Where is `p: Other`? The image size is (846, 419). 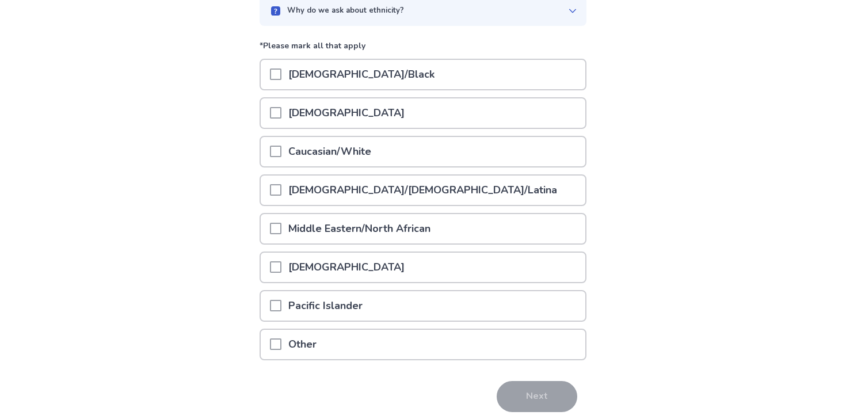 p: Other is located at coordinates (302, 344).